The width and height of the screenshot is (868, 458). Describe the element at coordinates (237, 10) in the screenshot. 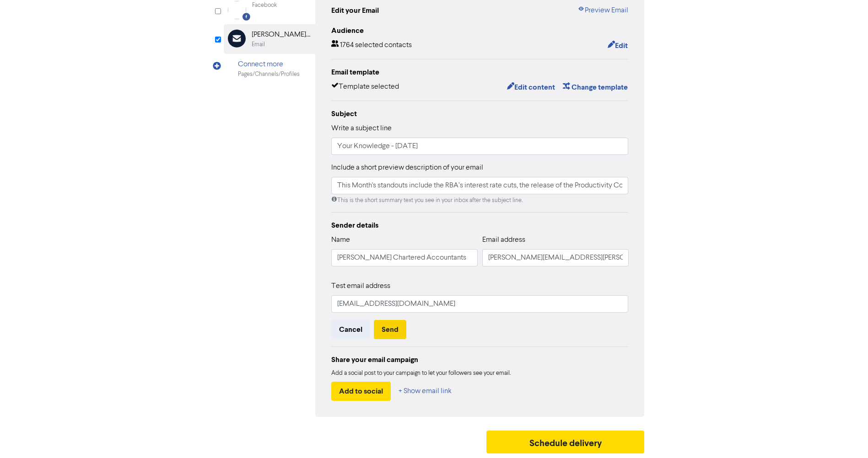

I see `img: Facebook` at that location.